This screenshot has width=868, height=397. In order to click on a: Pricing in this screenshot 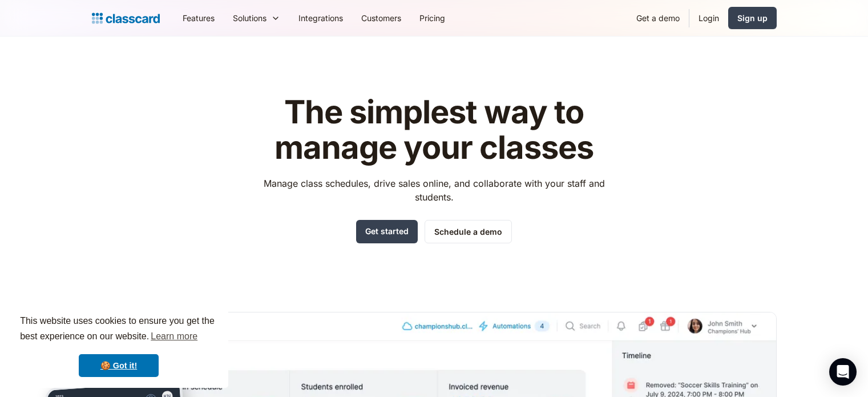, I will do `click(432, 18)`.